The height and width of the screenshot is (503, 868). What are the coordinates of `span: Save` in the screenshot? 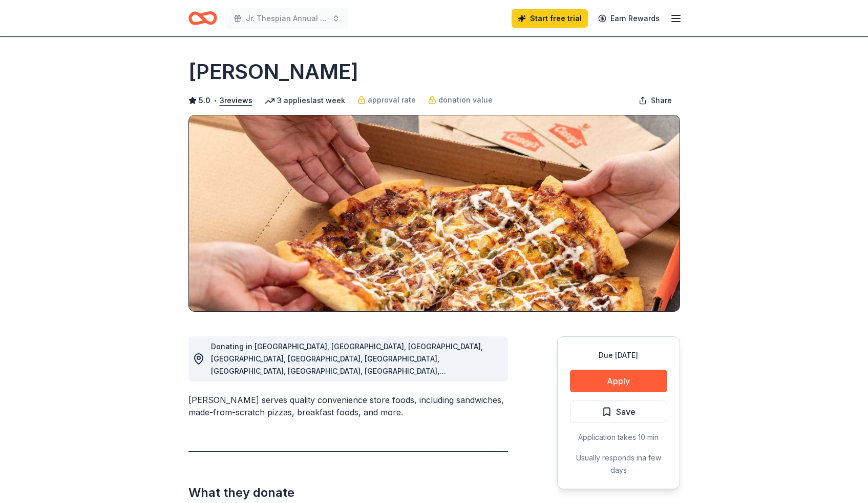 It's located at (626, 411).